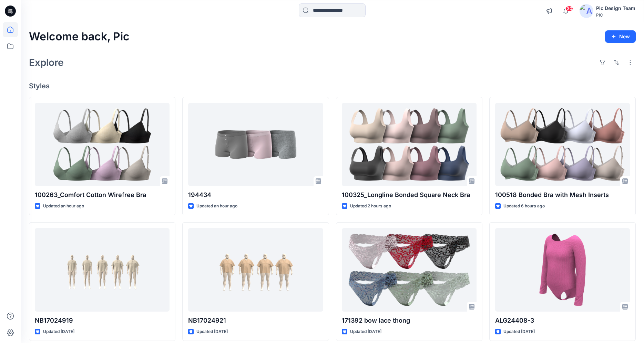 This screenshot has width=644, height=343. Describe the element at coordinates (102, 144) in the screenshot. I see `a: 100263_Comfort Cotton Wirefree Bra` at that location.